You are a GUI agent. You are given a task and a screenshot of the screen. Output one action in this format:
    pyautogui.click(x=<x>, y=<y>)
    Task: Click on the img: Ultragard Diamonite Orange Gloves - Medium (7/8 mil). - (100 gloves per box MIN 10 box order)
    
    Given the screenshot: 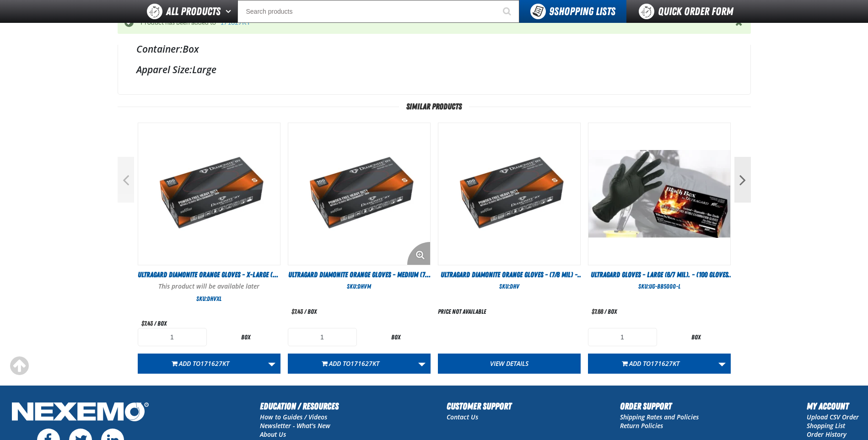 What is the action you would take?
    pyautogui.click(x=359, y=194)
    